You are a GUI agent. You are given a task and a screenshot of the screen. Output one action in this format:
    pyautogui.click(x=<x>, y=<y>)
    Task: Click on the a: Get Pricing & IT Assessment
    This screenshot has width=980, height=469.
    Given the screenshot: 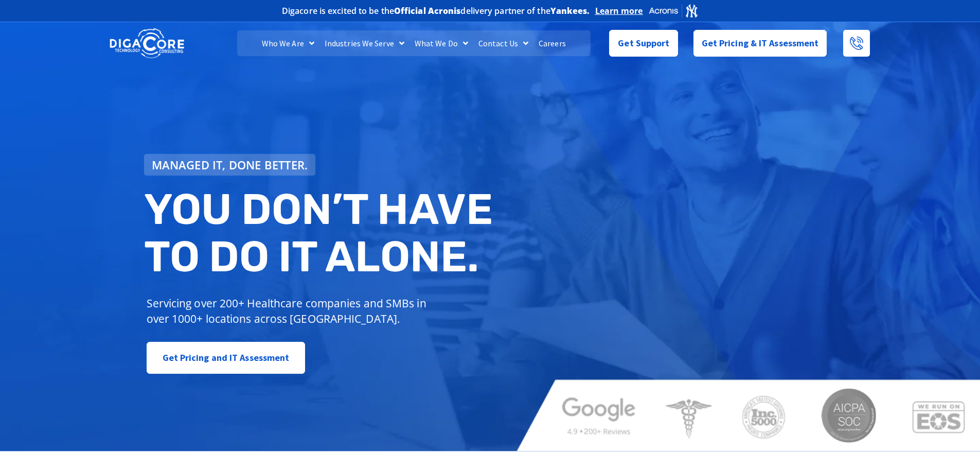 What is the action you would take?
    pyautogui.click(x=760, y=43)
    